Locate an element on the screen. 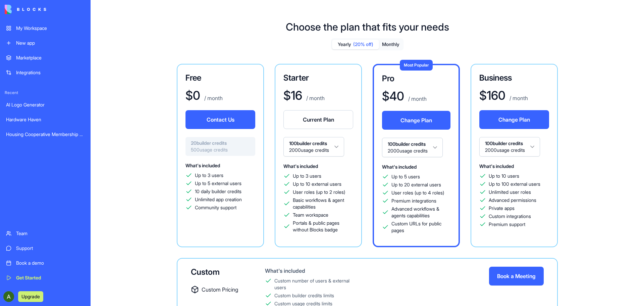  a: Upgrade is located at coordinates (30, 297).